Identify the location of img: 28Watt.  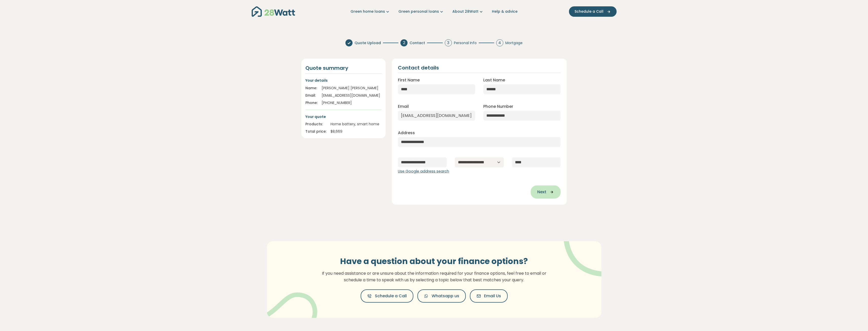
(273, 12).